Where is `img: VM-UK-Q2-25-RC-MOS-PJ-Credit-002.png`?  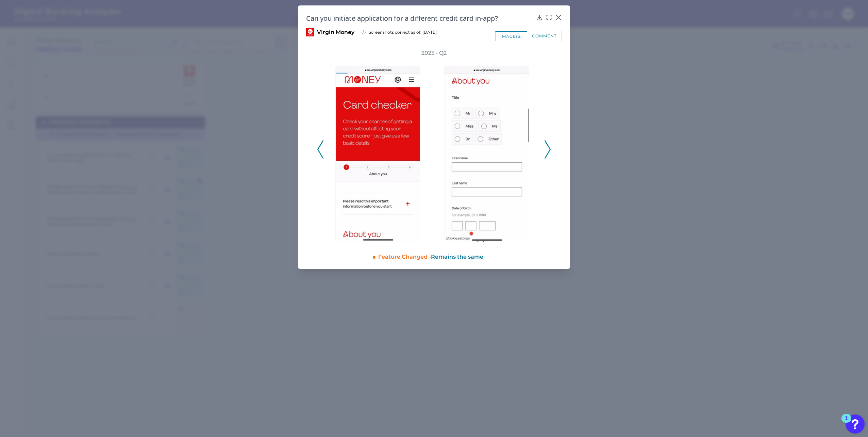
img: VM-UK-Q2-25-RC-MOS-PJ-Credit-002.png is located at coordinates (487, 154).